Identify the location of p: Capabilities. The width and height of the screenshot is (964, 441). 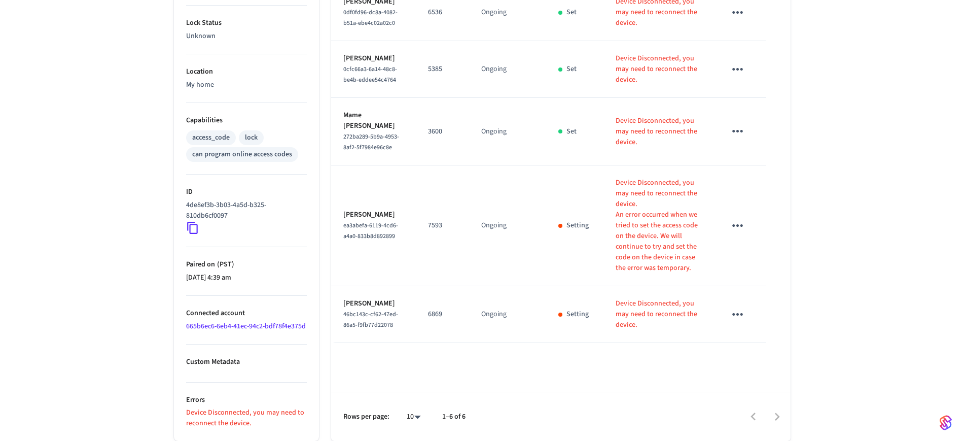
(246, 120).